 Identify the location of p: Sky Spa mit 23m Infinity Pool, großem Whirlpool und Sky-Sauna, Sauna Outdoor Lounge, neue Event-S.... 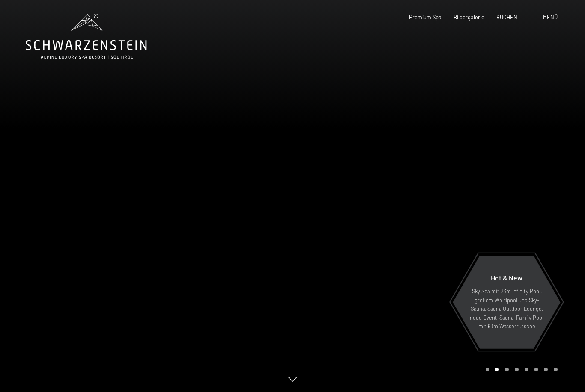
(506, 309).